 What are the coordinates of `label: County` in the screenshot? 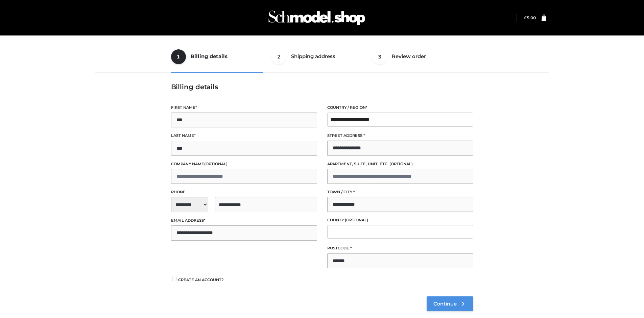 It's located at (400, 220).